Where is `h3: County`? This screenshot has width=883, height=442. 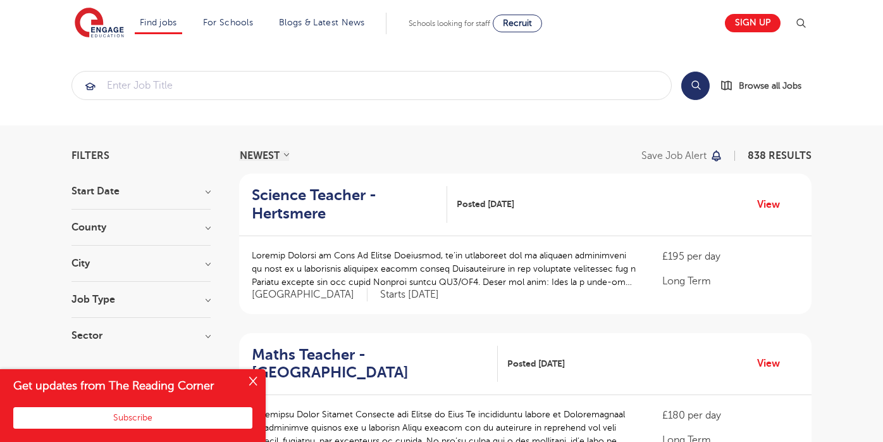
h3: County is located at coordinates (141, 227).